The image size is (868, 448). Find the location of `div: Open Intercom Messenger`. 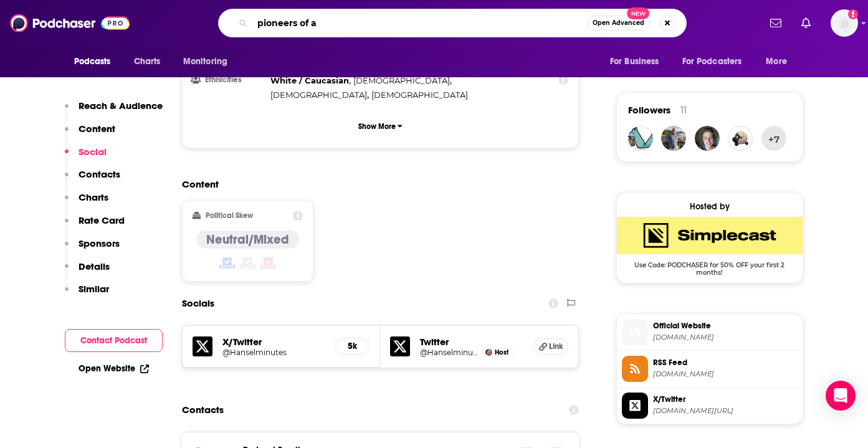

div: Open Intercom Messenger is located at coordinates (841, 396).